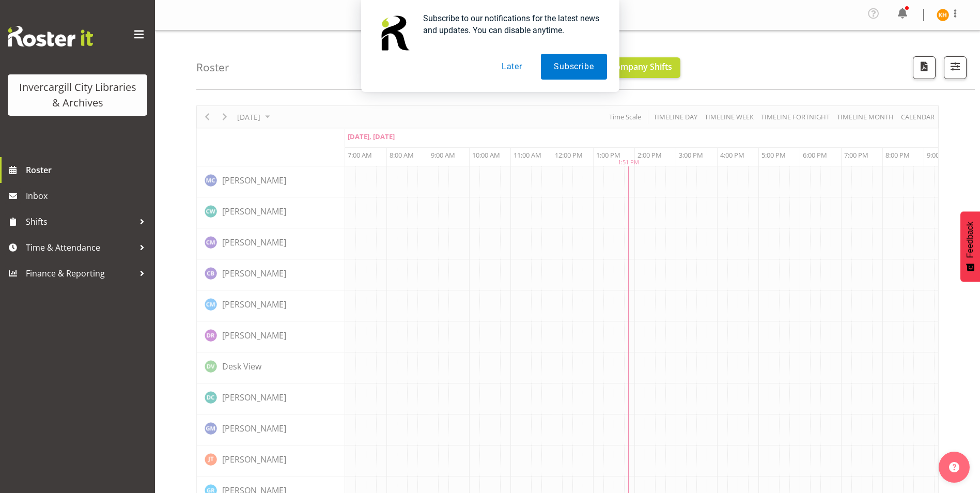  What do you see at coordinates (80, 273) in the screenshot?
I see `span: Finance & Reporting` at bounding box center [80, 273].